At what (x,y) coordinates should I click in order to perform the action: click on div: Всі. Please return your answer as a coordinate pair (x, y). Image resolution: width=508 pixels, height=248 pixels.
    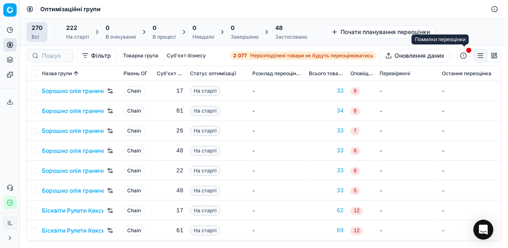
    Looking at the image, I should click on (37, 37).